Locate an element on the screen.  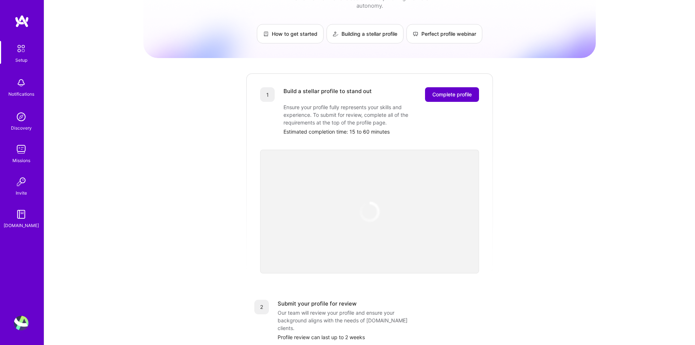
div: Notifications is located at coordinates (21, 94).